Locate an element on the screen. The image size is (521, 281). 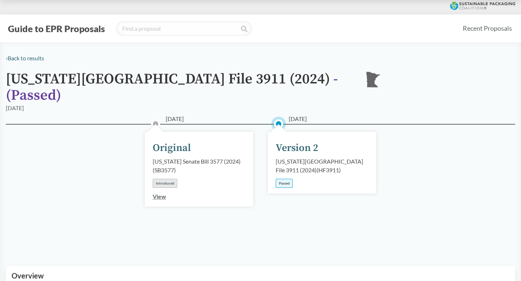
a: Recent Proposals is located at coordinates (487, 28).